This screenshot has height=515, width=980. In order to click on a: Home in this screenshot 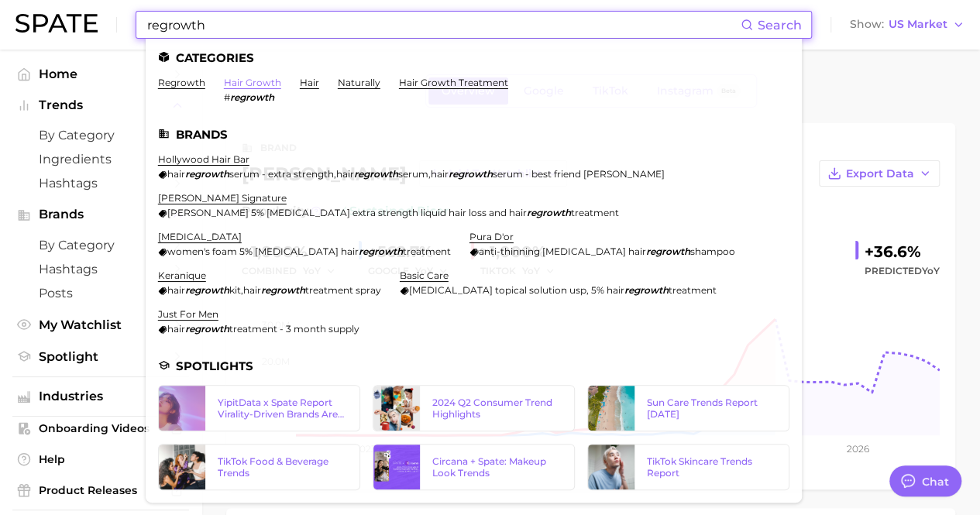, I will do `click(101, 74)`.